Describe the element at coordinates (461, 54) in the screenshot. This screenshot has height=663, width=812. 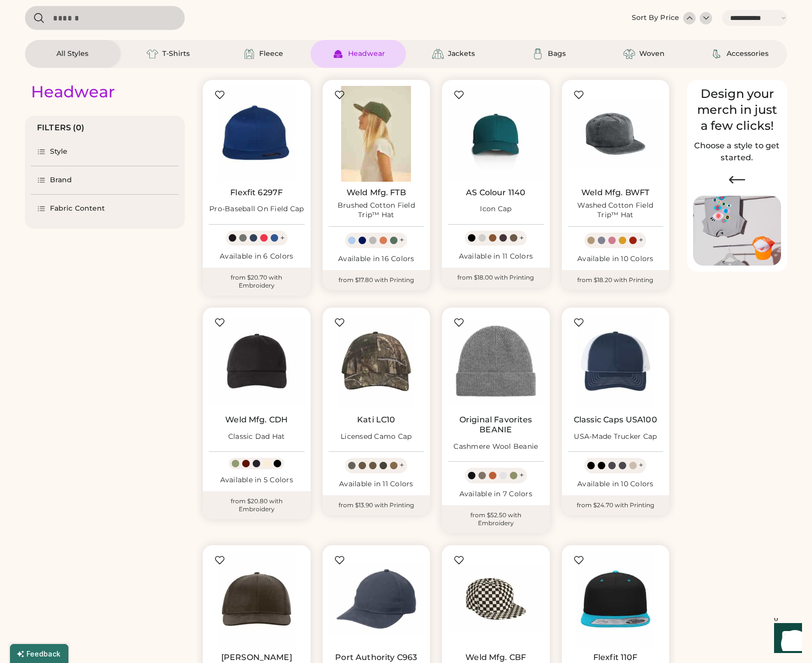
I see `div: Jackets` at that location.